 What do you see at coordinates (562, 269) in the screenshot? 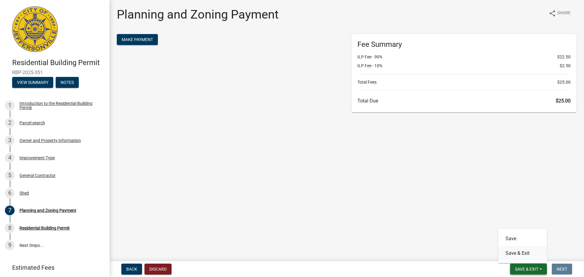
I see `span: Next` at bounding box center [562, 269].